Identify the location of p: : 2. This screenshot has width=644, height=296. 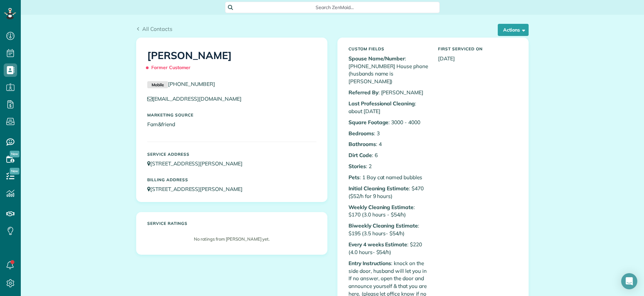
(388, 166).